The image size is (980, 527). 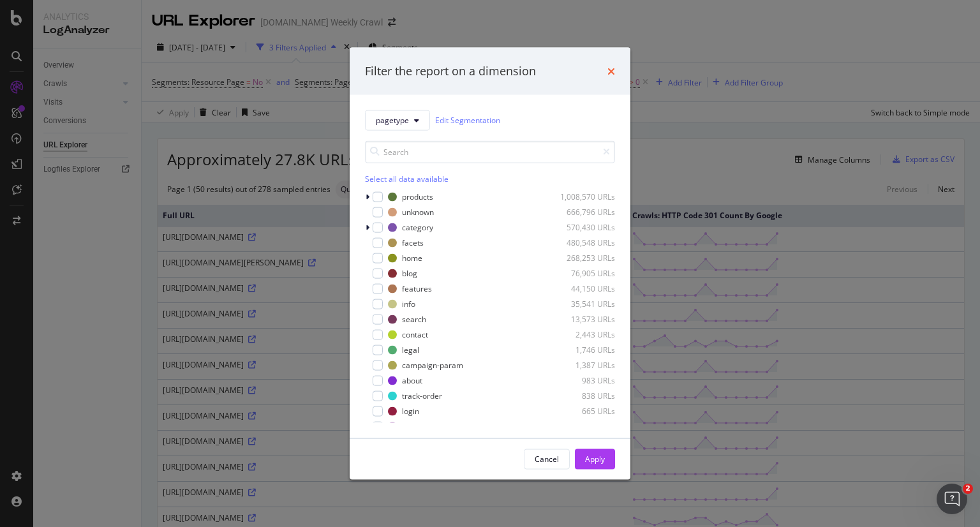 I want to click on div: facets, so click(x=413, y=242).